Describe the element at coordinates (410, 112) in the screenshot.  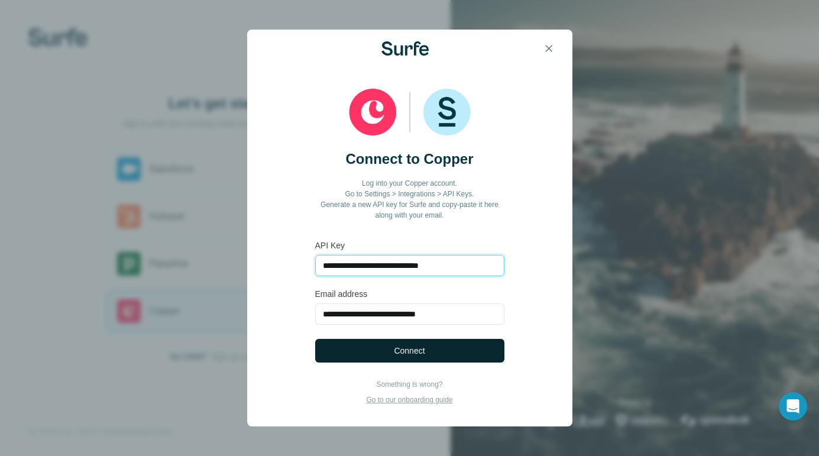
I see `img: Copper and Surfe logos` at that location.